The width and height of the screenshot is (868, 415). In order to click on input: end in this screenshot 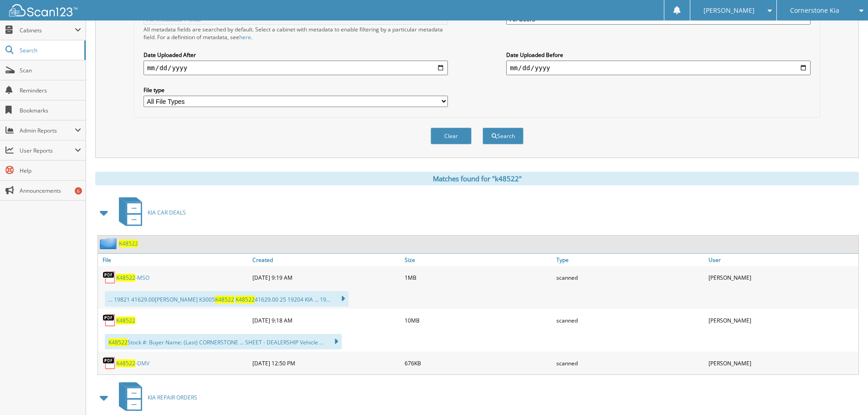, I will do `click(658, 68)`.